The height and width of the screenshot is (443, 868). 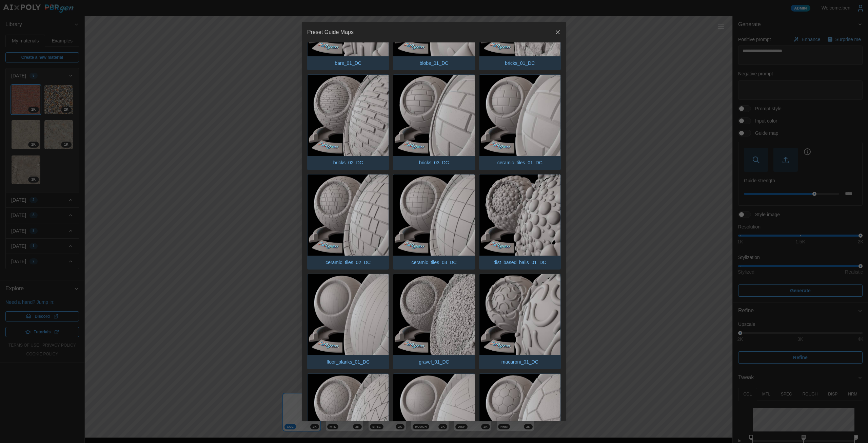 I want to click on button: macaroni_01_DC.pngmacaroni_01_DC, so click(x=520, y=321).